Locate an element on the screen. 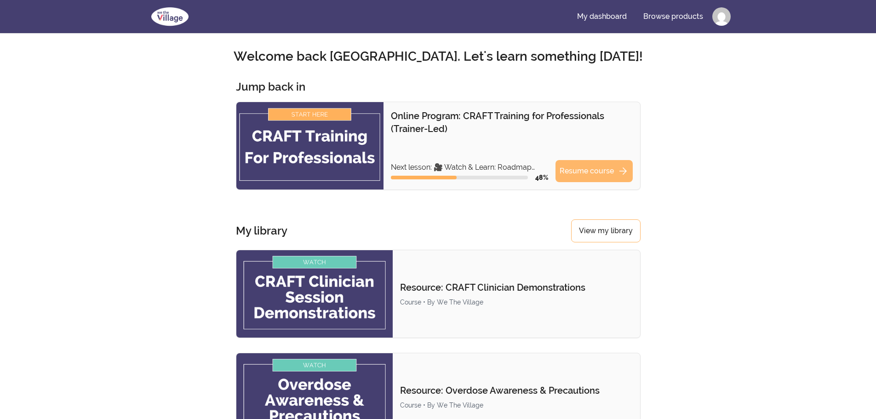  img: Product image for Online Program: CRAFT Training for Professionals (Trainer-Led) is located at coordinates (310, 146).